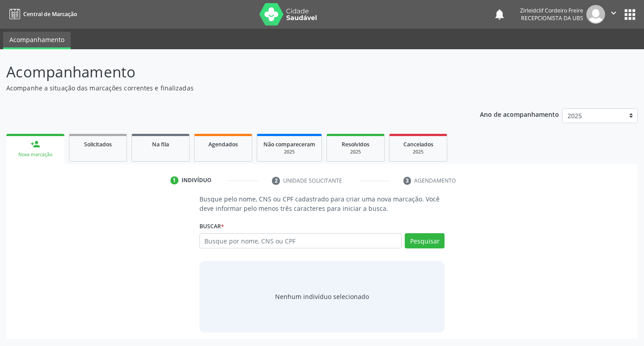  What do you see at coordinates (499, 14) in the screenshot?
I see `button: notifications` at bounding box center [499, 14].